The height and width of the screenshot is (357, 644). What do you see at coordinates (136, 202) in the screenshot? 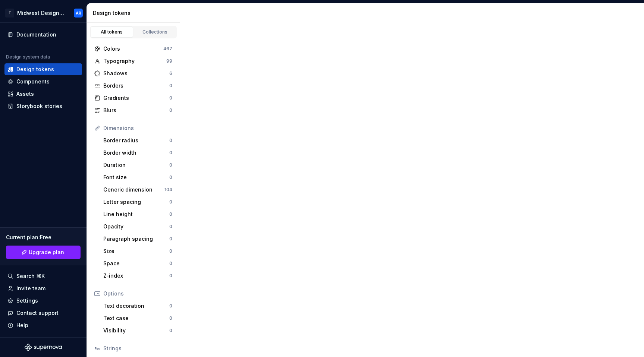
I see `div: Letter spacing` at bounding box center [136, 202].